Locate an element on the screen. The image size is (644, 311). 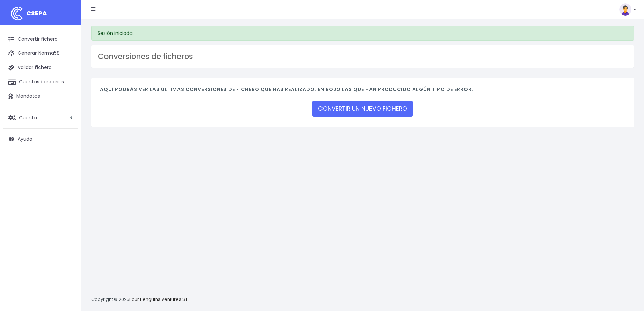
a: Validar fichero is located at coordinates (41, 68).